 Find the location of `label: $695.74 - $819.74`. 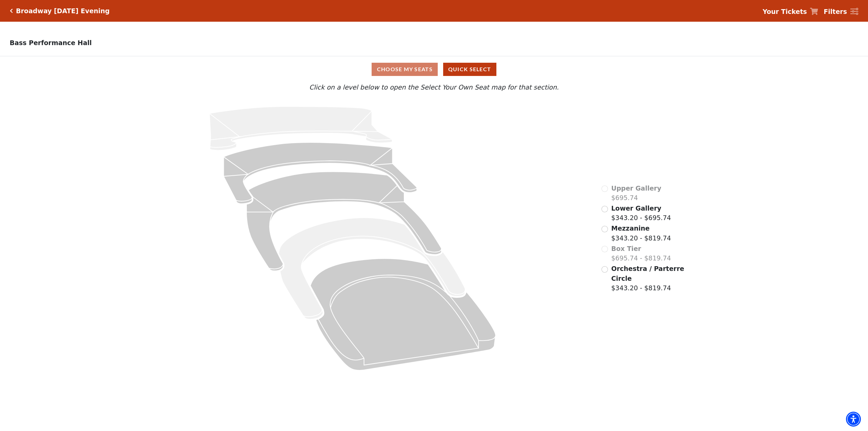

label: $695.74 - $819.74 is located at coordinates (641, 253).